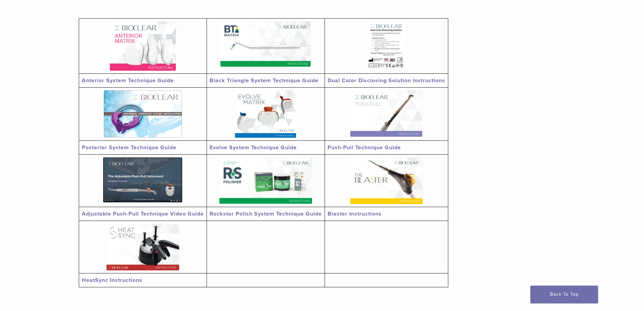 This screenshot has width=644, height=311. What do you see at coordinates (264, 81) in the screenshot?
I see `a: Black Triangle System Technique Guide` at bounding box center [264, 81].